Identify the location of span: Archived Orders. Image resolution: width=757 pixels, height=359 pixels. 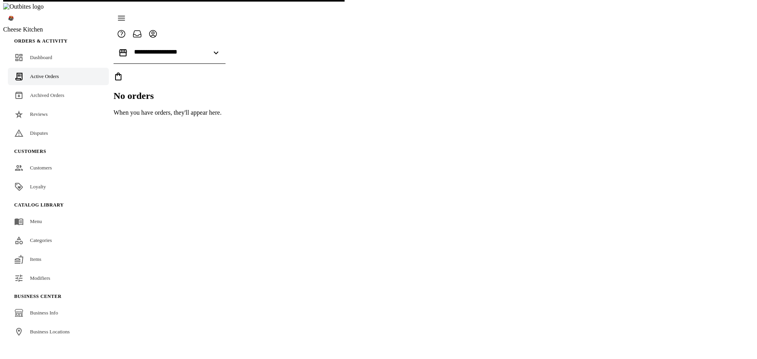
(47, 95).